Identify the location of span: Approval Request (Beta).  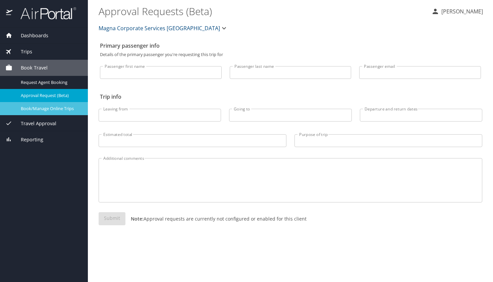
(50, 95).